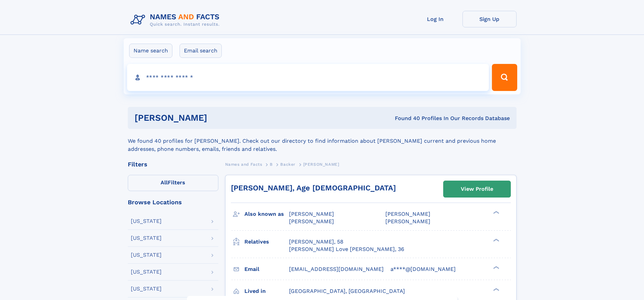 The width and height of the screenshot is (644, 300). Describe the element at coordinates (288, 164) in the screenshot. I see `span: Backer` at that location.